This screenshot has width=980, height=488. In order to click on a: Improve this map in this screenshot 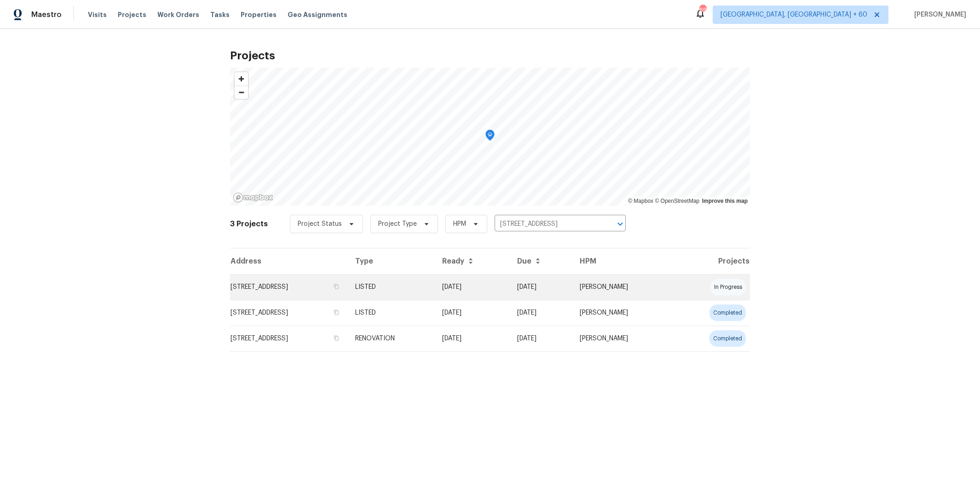, I will do `click(725, 201)`.